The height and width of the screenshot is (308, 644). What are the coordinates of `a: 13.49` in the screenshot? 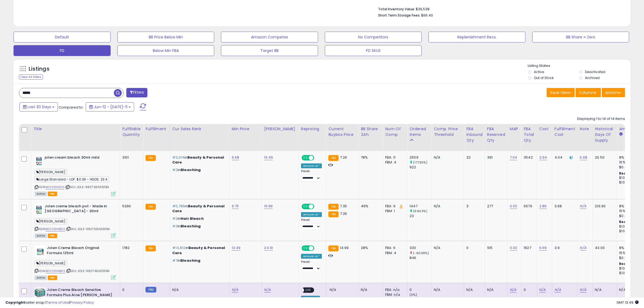 It's located at (236, 248).